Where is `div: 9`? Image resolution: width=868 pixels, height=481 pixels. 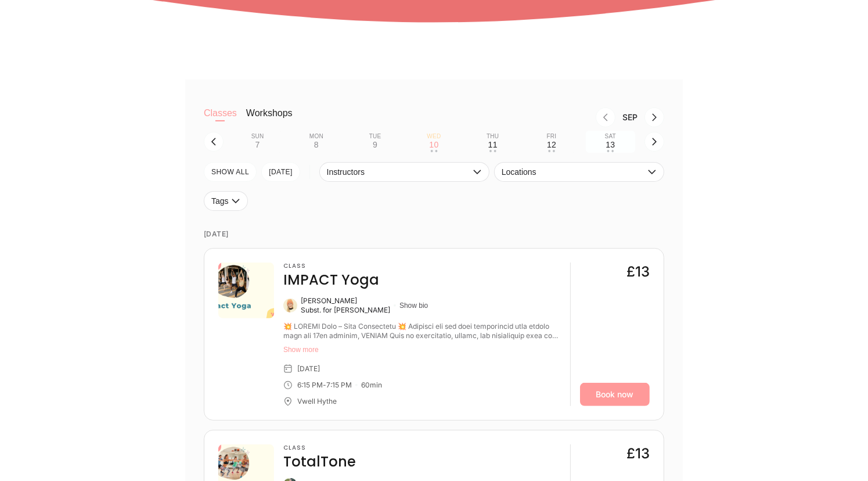
div: 9 is located at coordinates (375, 145).